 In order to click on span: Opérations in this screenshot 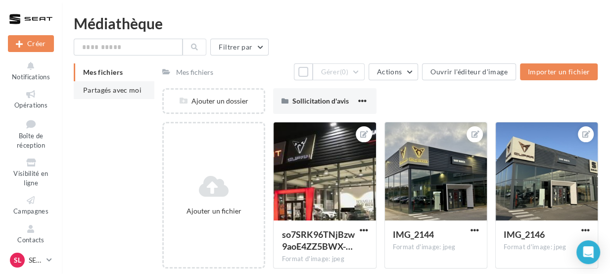, I will do `click(31, 105)`.